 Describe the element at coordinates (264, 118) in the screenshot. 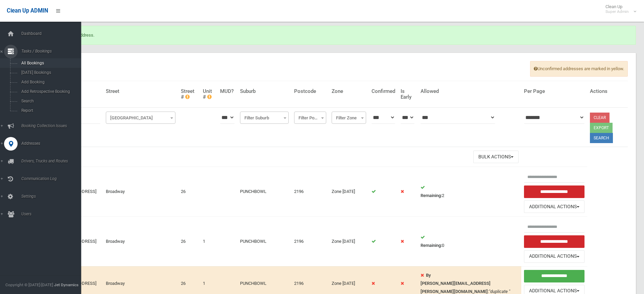

I see `span: Filter Suburb` at that location.